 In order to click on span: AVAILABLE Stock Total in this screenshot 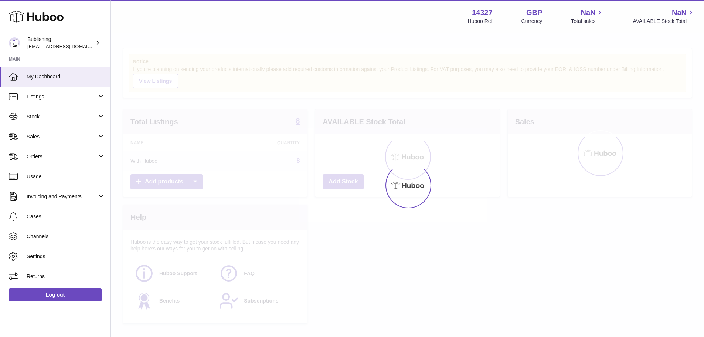, I will do `click(663, 21)`.